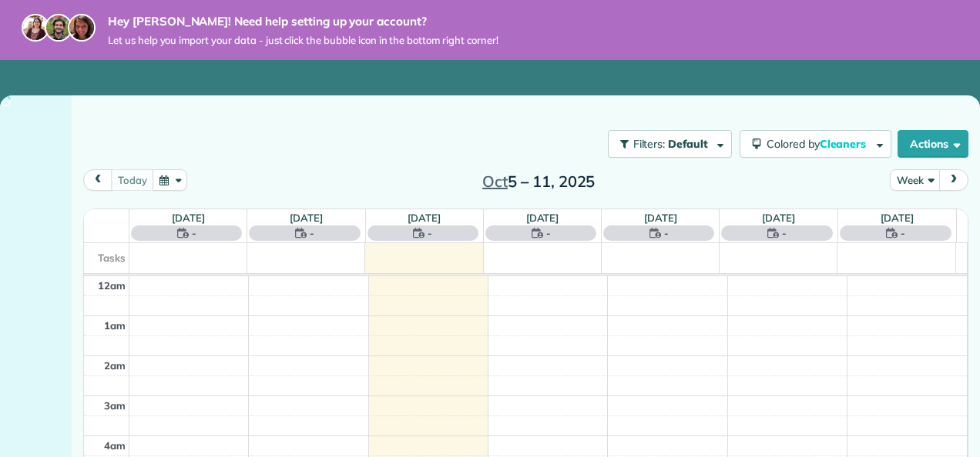  I want to click on button: Colored byCleaners, so click(815, 144).